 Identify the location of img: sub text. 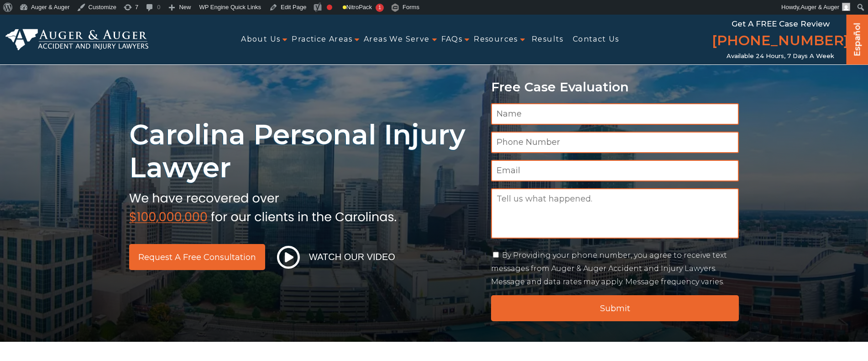
(263, 206).